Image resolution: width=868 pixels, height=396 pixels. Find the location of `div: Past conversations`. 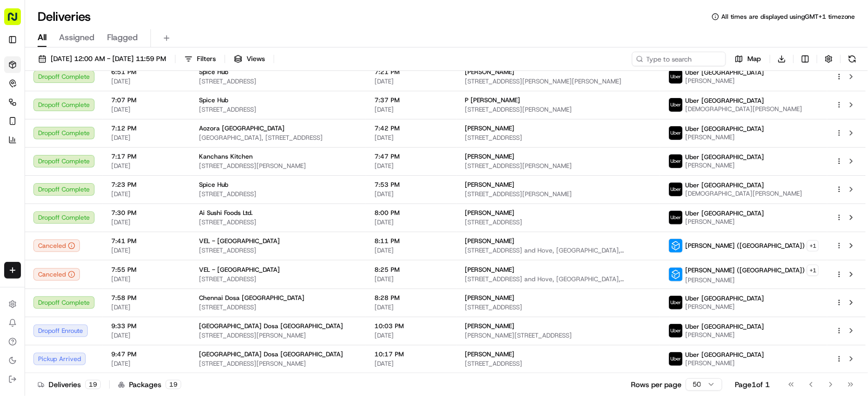

div: Past conversations is located at coordinates (40, 140).